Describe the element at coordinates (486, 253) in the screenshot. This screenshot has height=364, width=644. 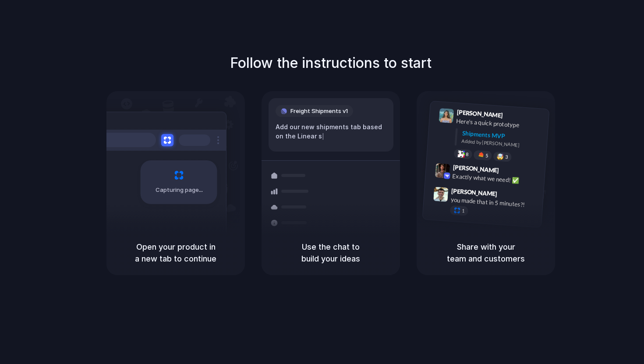
I see `h5: Share with your team and customers` at that location.